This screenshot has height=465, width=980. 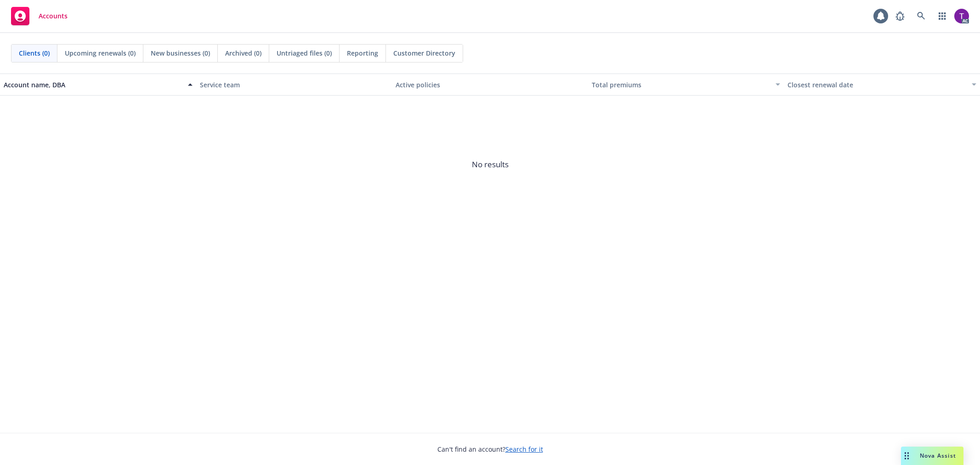 I want to click on a: Search for it, so click(x=524, y=449).